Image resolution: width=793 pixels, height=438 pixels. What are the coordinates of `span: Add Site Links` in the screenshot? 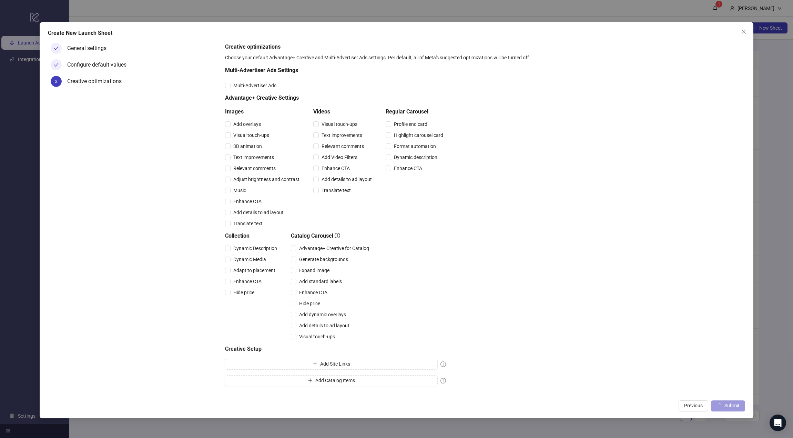 It's located at (335, 364).